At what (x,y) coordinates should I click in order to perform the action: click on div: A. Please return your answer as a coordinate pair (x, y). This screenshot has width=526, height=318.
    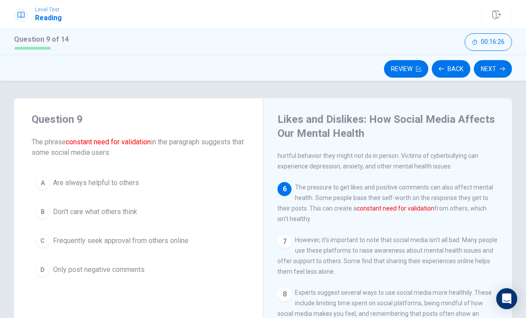
    Looking at the image, I should click on (43, 183).